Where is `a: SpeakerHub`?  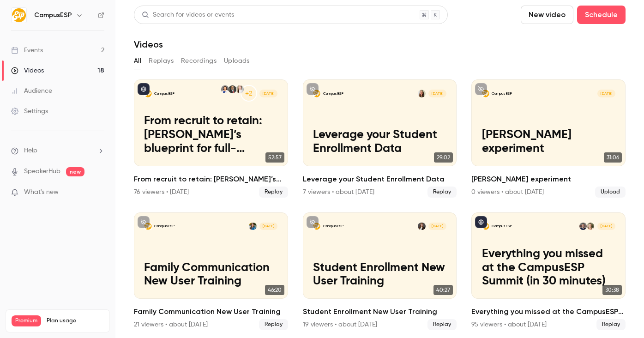 a: SpeakerHub is located at coordinates (42, 171).